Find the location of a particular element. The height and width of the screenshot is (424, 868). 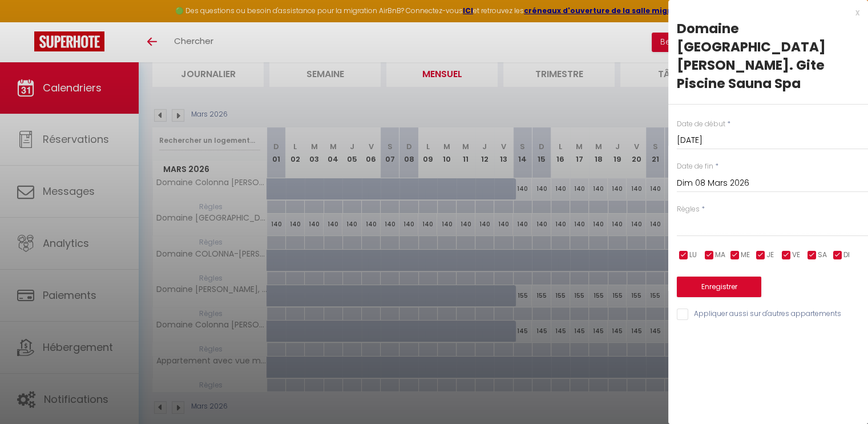

label: Règles is located at coordinates (689, 209).